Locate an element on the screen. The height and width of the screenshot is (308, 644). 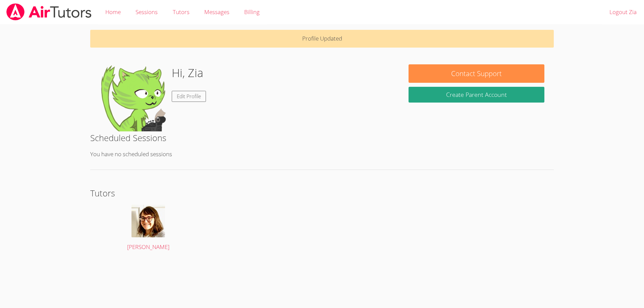
button: Create Parent Account is located at coordinates (477, 94).